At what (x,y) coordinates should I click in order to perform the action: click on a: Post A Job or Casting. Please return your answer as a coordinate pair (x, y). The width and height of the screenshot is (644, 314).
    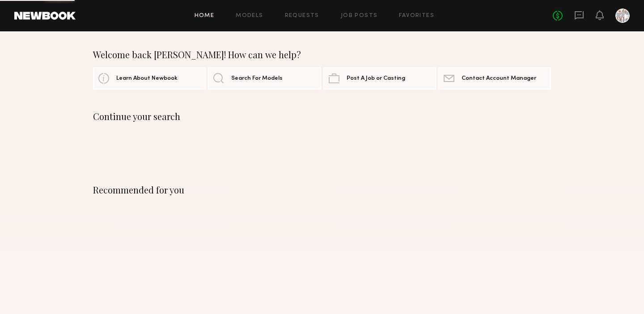
    Looking at the image, I should click on (380, 78).